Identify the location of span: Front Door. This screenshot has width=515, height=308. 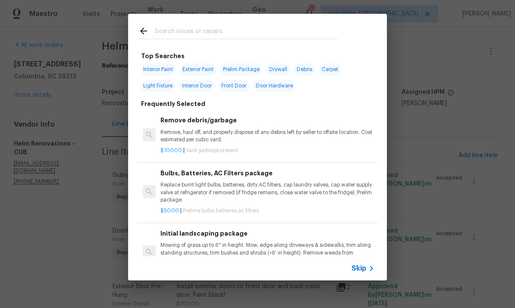
(234, 86).